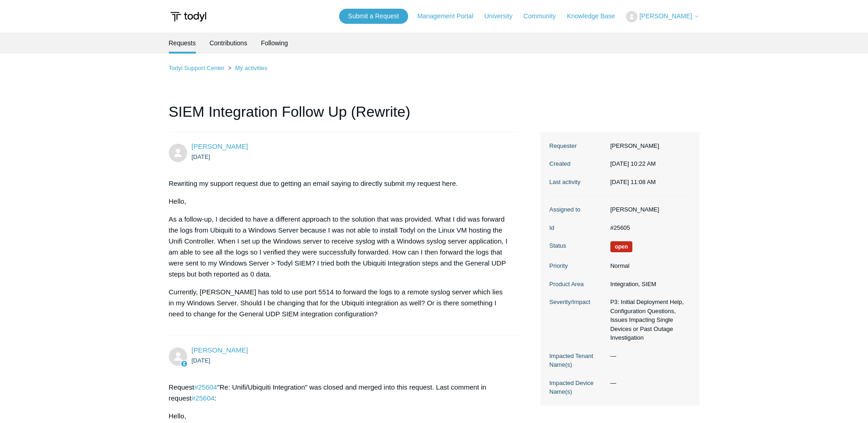 This screenshot has height=423, width=868. Describe the element at coordinates (196, 68) in the screenshot. I see `a: Todyl Support Center` at that location.